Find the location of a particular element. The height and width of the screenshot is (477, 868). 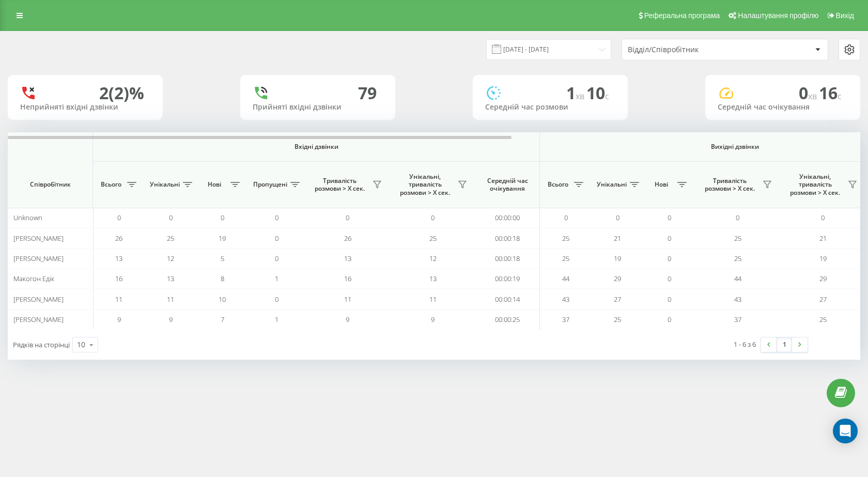

div: 79 is located at coordinates (368, 93).